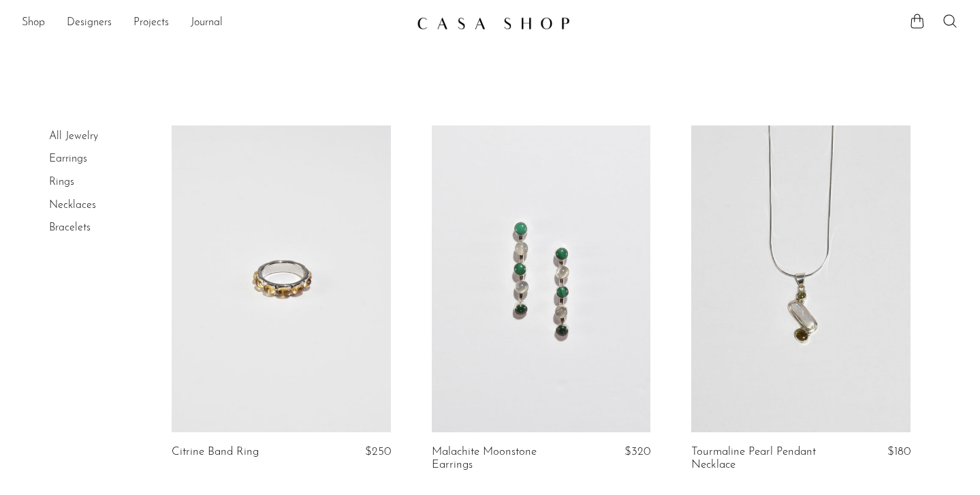 The height and width of the screenshot is (495, 980). I want to click on a: Bracelets, so click(69, 228).